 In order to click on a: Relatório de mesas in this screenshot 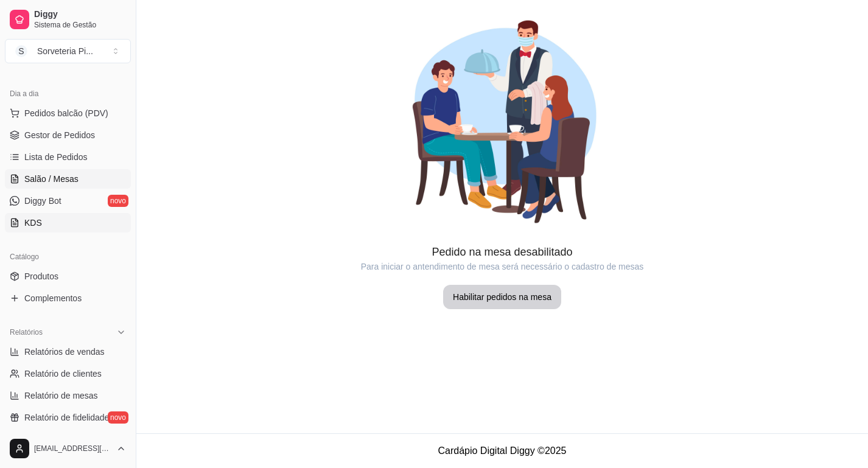, I will do `click(67, 395)`.